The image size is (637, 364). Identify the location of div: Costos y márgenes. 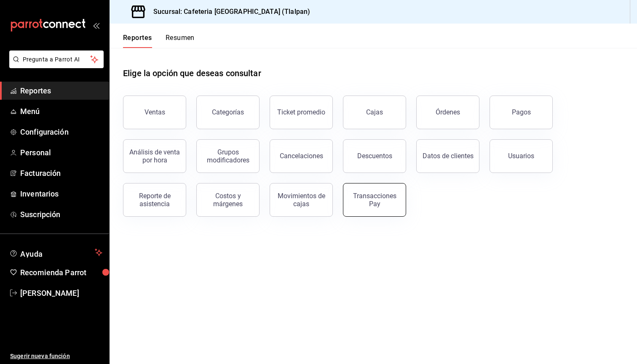
(228, 200).